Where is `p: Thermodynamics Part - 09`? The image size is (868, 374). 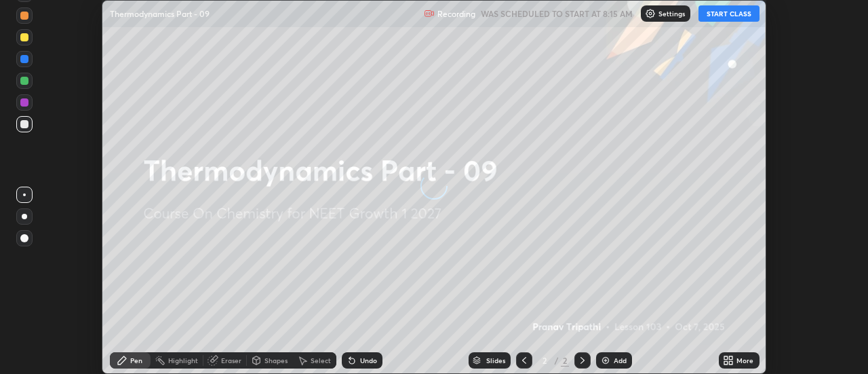 p: Thermodynamics Part - 09 is located at coordinates (159, 13).